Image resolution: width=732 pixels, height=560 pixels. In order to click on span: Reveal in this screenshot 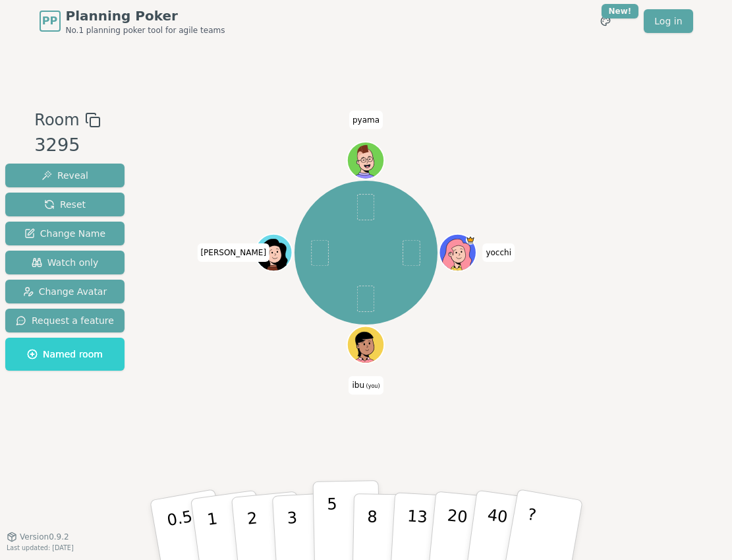, I will do `click(65, 176)`.